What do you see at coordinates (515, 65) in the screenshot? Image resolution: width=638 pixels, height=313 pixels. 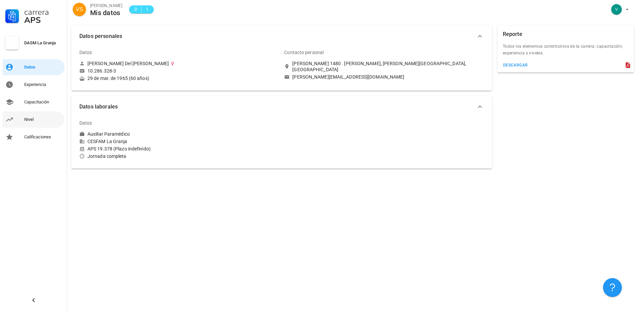 I see `div: descargar` at bounding box center [515, 65].